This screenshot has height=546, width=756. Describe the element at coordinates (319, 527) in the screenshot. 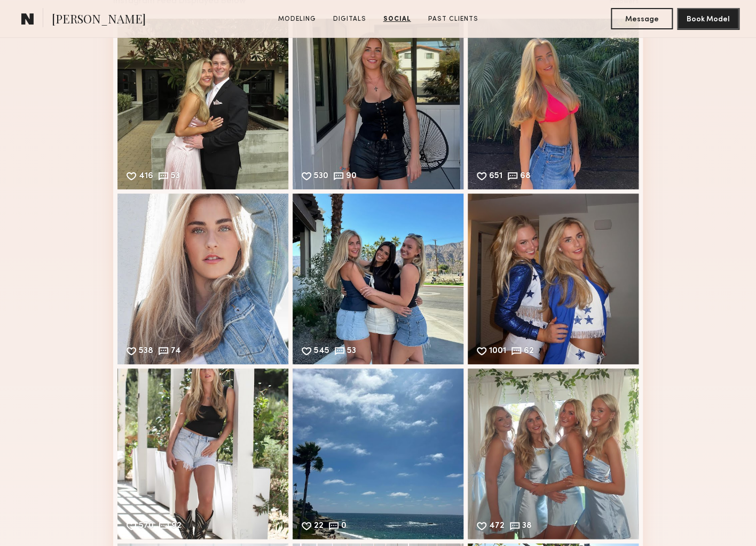

I see `div: 22` at that location.